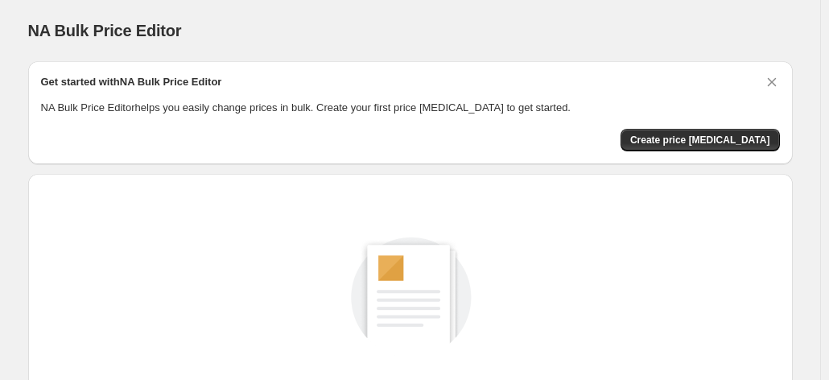  Describe the element at coordinates (701, 140) in the screenshot. I see `button: Create price change job` at that location.